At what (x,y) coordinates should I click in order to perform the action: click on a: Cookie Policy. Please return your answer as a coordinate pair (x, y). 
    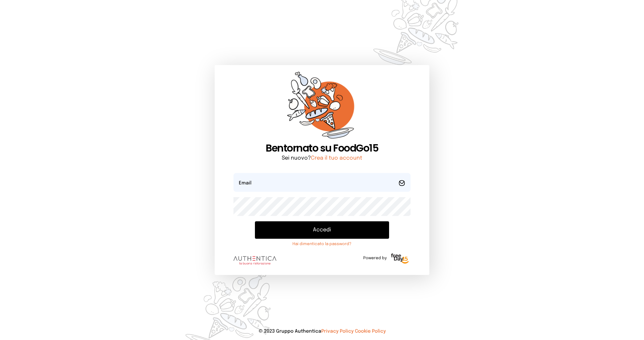
    Looking at the image, I should click on (370, 331).